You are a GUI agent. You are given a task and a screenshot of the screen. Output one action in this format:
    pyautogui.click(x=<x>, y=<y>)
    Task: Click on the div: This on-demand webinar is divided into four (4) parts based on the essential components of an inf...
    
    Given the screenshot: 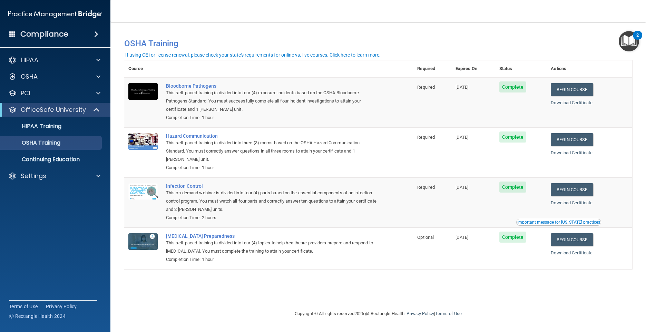 What is the action you would take?
    pyautogui.click(x=272, y=201)
    